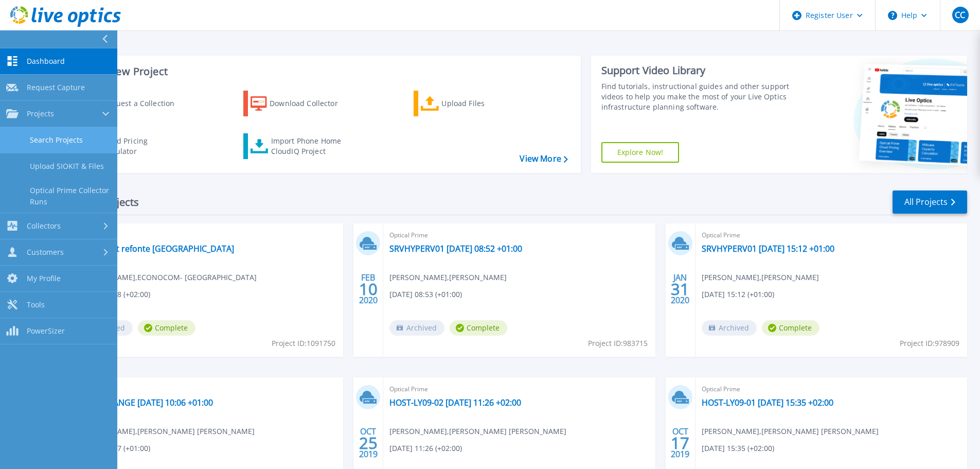  Describe the element at coordinates (960, 15) in the screenshot. I see `span: CC` at that location.